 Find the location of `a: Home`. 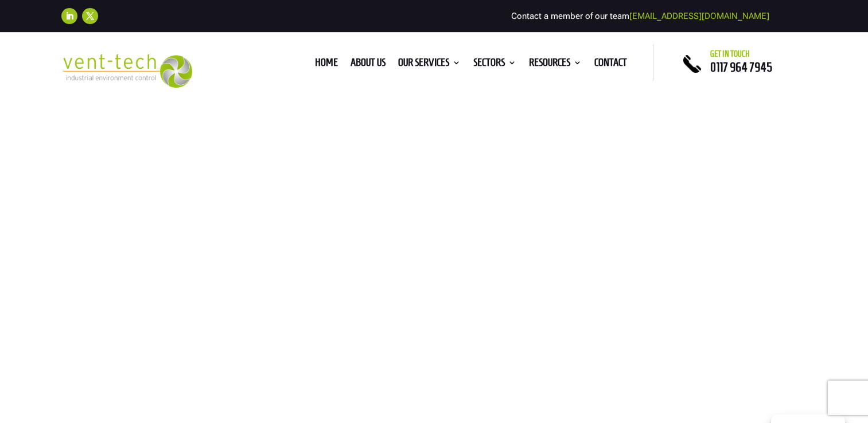

a: Home is located at coordinates (327, 65).